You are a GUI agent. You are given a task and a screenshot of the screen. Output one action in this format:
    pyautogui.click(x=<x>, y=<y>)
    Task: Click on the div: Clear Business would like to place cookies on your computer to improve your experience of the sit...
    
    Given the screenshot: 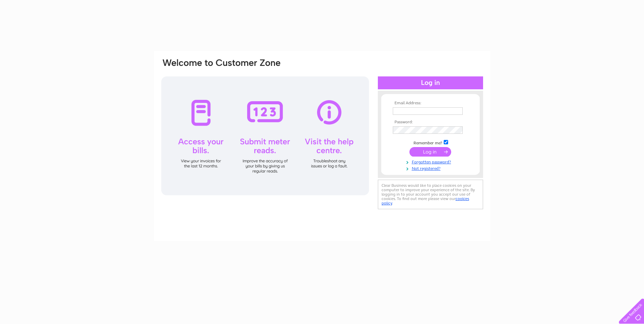 What is the action you would take?
    pyautogui.click(x=430, y=194)
    